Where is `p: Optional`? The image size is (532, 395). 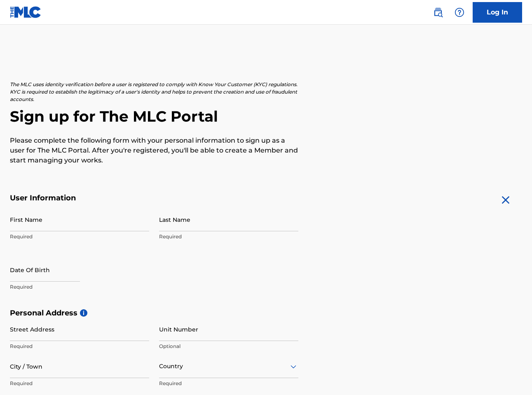
p: Optional is located at coordinates (229, 346).